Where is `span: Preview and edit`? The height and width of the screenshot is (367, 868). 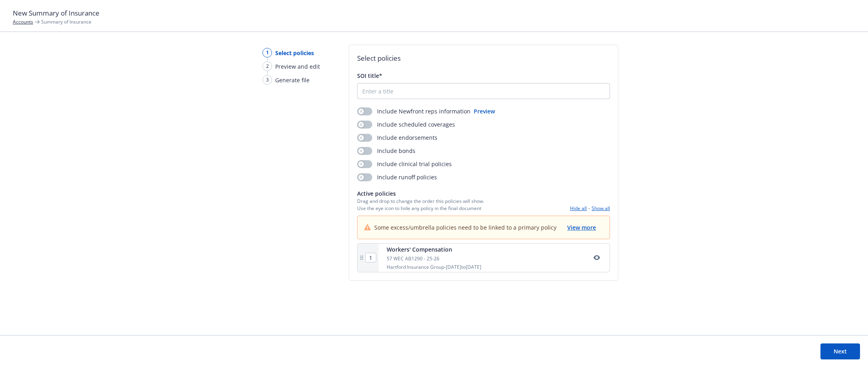 span: Preview and edit is located at coordinates (298, 66).